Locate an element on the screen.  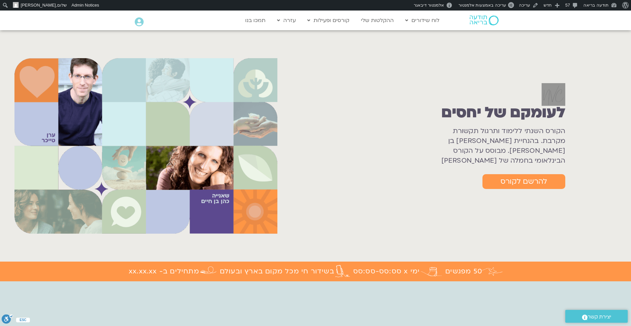
h1: בשידור חי מכל מקום בארץ ובעולם is located at coordinates (277, 271).